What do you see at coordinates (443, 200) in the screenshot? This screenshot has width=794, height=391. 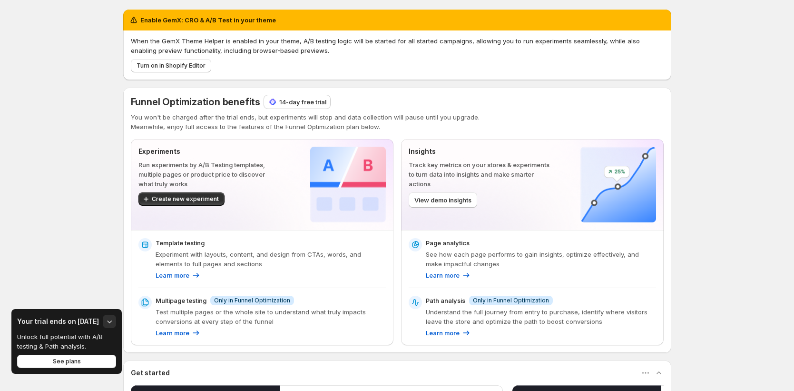 I see `span: View demo insights` at bounding box center [443, 200].